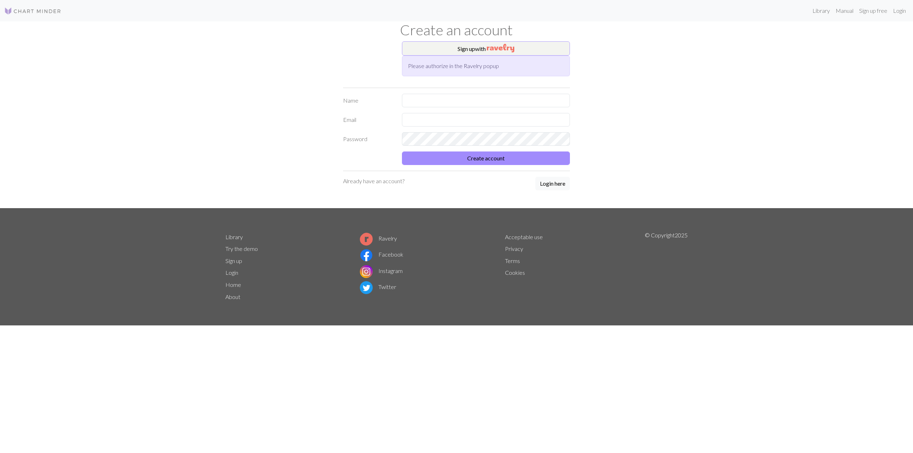  What do you see at coordinates (366, 239) in the screenshot?
I see `img: Ravelry logo` at bounding box center [366, 239].